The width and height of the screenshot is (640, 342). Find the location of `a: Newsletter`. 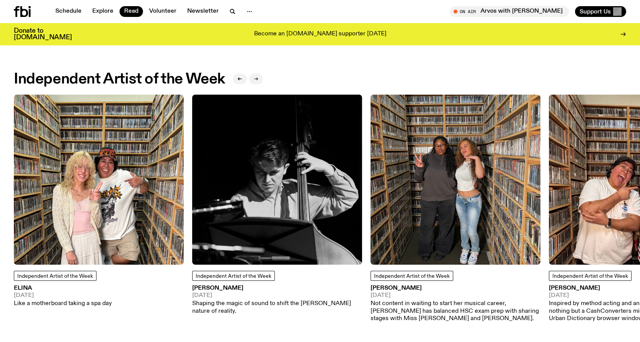

a: Newsletter is located at coordinates (203, 12).